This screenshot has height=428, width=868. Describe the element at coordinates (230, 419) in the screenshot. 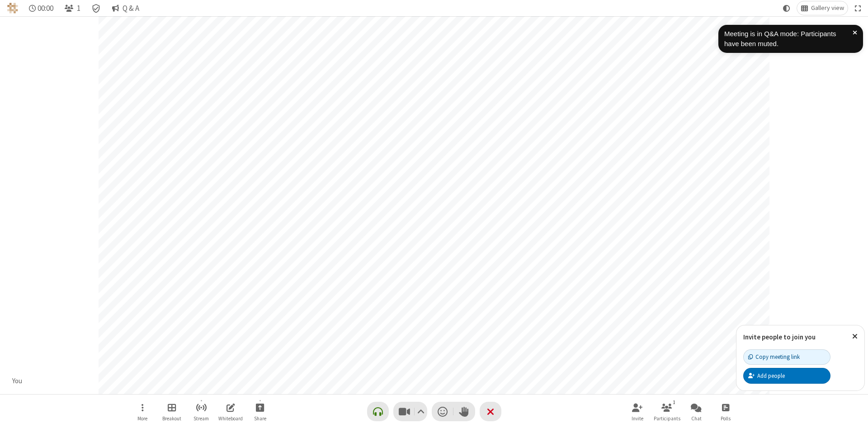

I see `span: Whiteboard` at that location.